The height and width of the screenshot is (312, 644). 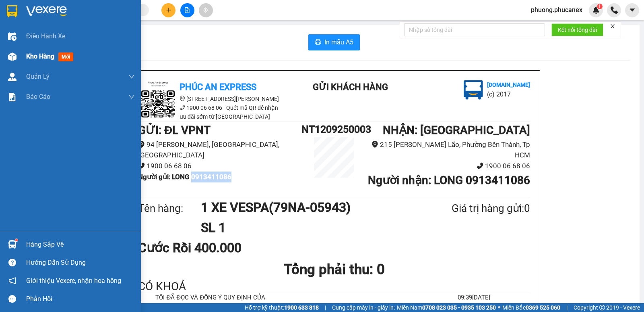 I want to click on strong: 0369 525 060, so click(x=543, y=307).